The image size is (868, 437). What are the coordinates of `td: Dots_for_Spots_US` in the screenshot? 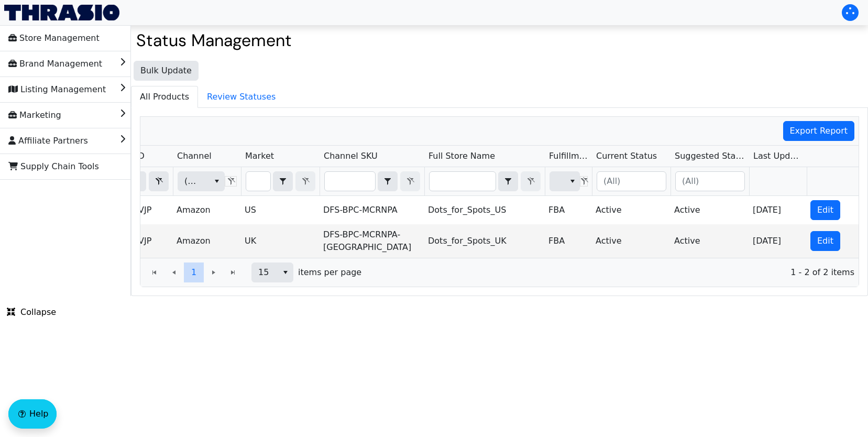 It's located at (484, 210).